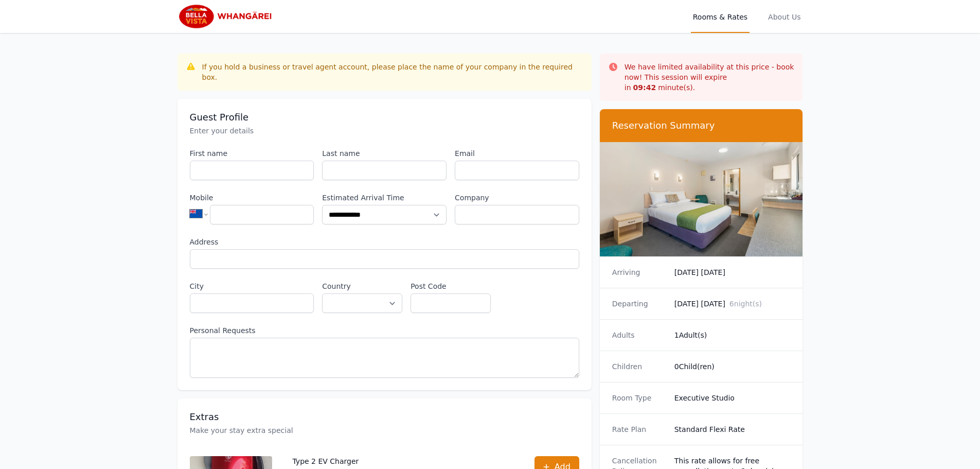 The image size is (980, 469). I want to click on p: Type 2 EV Charger, so click(403, 461).